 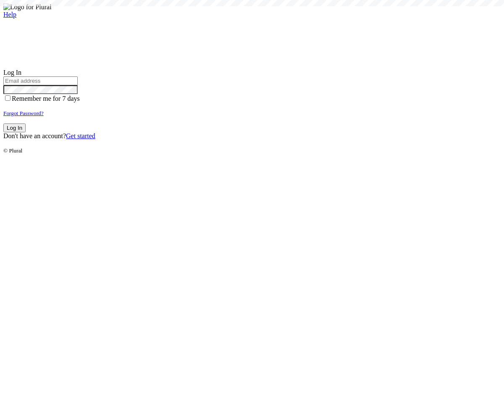 I want to click on input: Remember me for 7 days, so click(x=8, y=98).